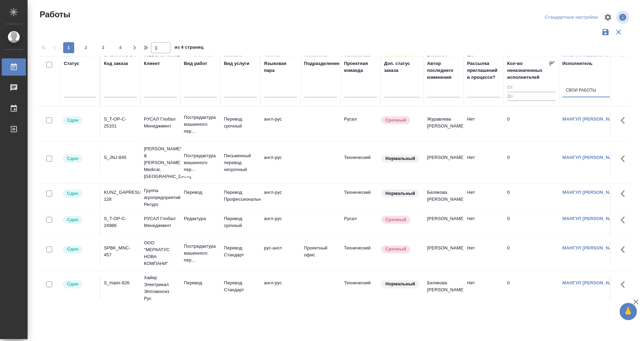 The image size is (644, 341). I want to click on p: Редактура, so click(201, 218).